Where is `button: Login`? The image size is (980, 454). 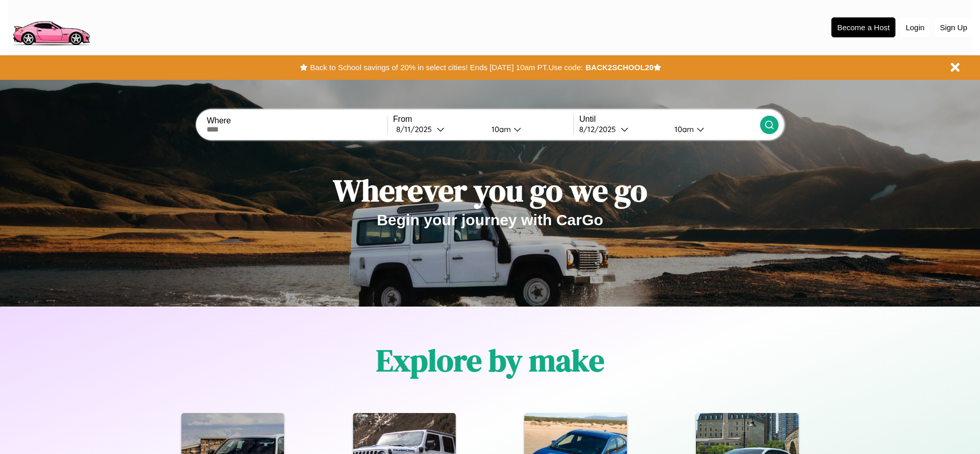 button: Login is located at coordinates (915, 27).